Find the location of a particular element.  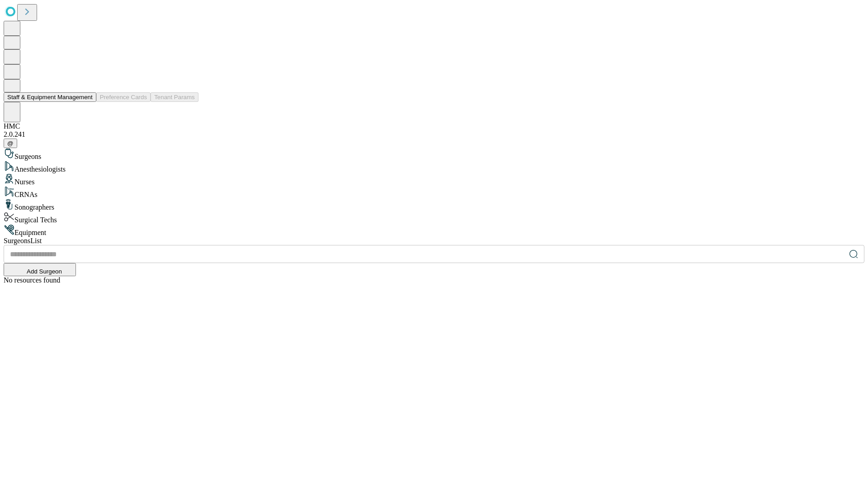

div: Nurses is located at coordinates (434, 179).